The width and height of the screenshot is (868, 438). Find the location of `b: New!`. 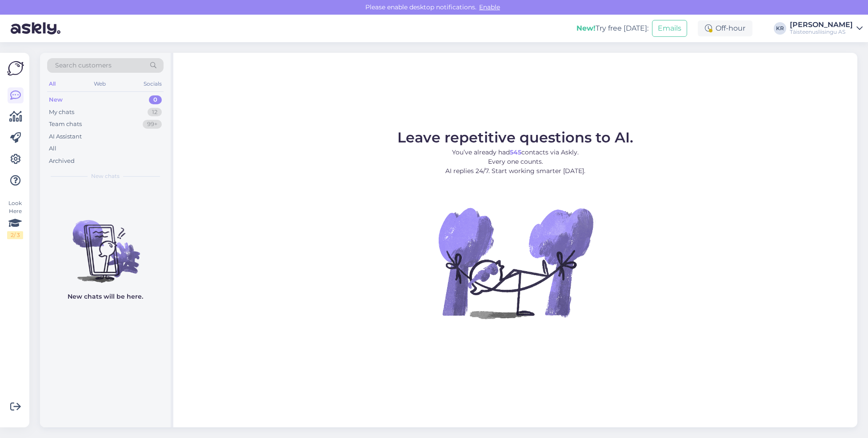

b: New! is located at coordinates (586, 28).